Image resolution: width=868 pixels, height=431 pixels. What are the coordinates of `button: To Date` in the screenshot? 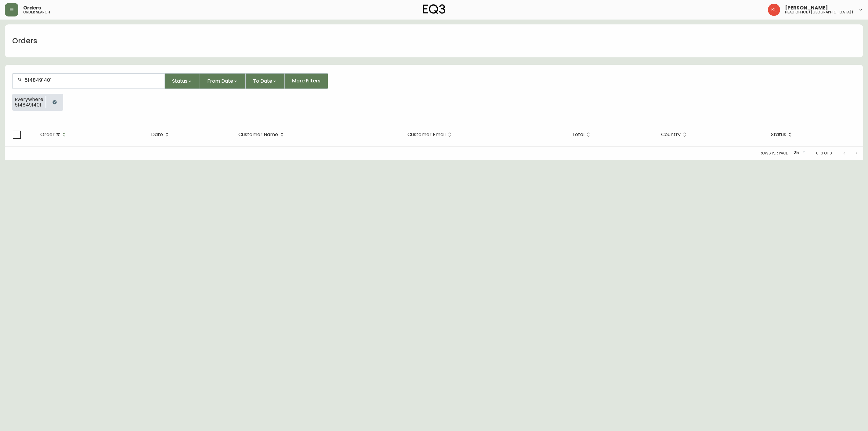 It's located at (265, 81).